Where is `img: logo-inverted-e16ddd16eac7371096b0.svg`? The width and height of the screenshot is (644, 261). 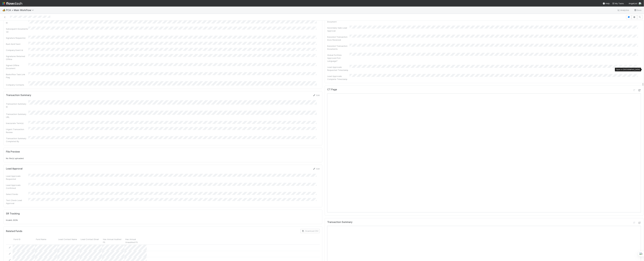
img: logo-inverted-e16ddd16eac7371096b0.svg is located at coordinates (12, 4).